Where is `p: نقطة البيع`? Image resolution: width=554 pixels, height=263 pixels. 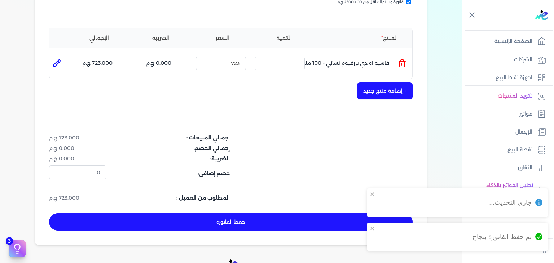
p: نقطة البيع is located at coordinates (519, 150).